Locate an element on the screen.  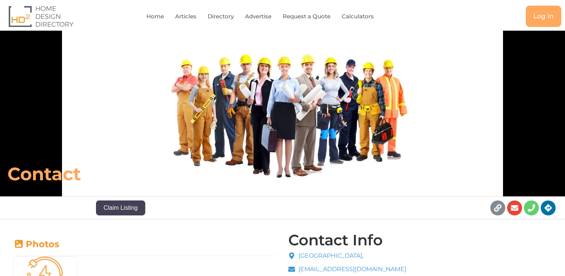
a: Log in is located at coordinates (543, 16).